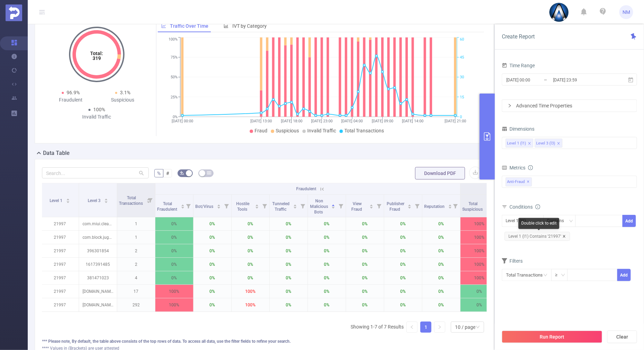 This screenshot has height=350, width=644. What do you see at coordinates (358, 206) in the screenshot?
I see `span: View Fraud` at bounding box center [358, 206].